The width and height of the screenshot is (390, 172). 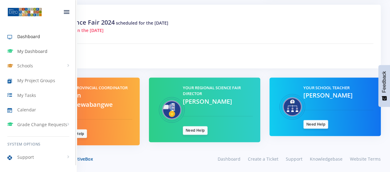 I want to click on button: Feedback - Show survey, so click(x=384, y=86).